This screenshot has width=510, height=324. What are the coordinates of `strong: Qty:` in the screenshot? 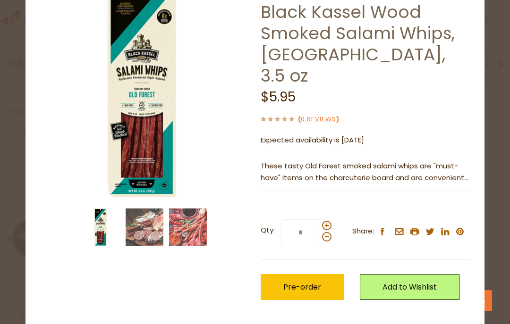 It's located at (268, 230).